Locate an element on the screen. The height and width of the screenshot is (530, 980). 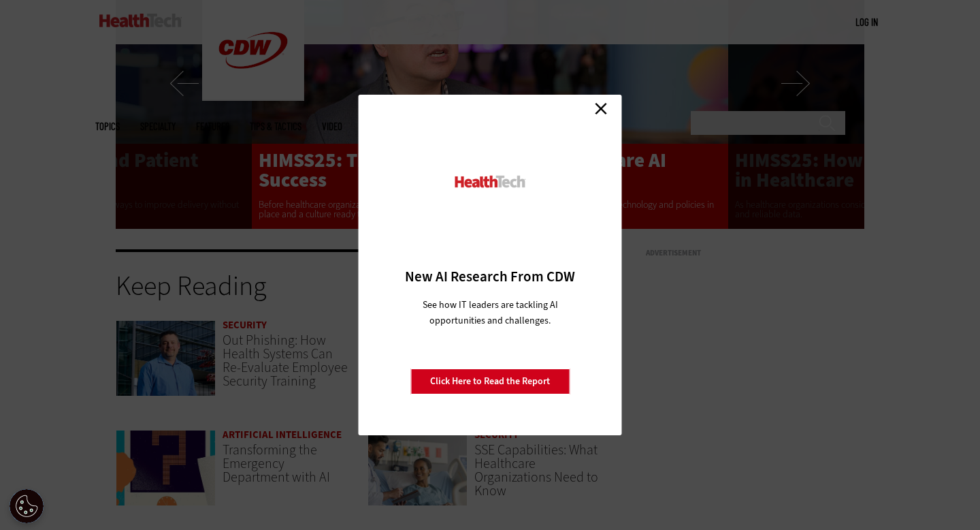
button: Open Preferences is located at coordinates (26, 506).